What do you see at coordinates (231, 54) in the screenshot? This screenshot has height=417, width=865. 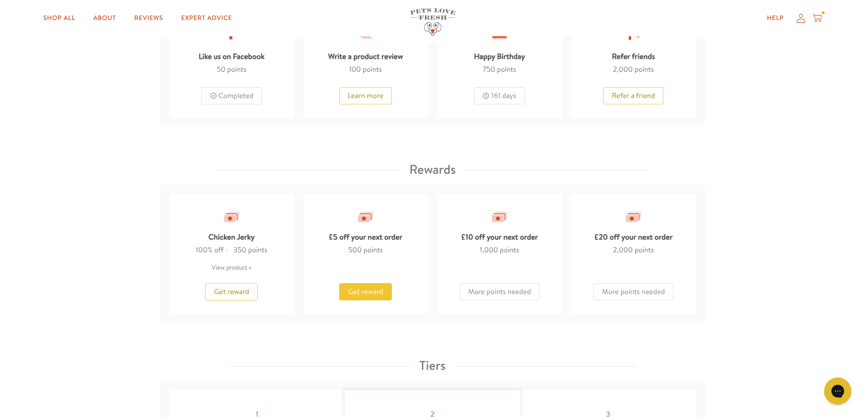 I see `div: Like us on Facebook` at bounding box center [231, 54].